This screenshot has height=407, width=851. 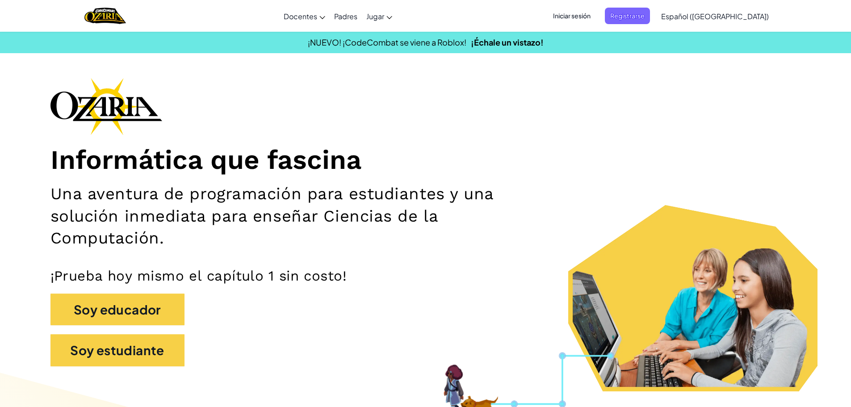 What do you see at coordinates (426, 160) in the screenshot?
I see `h1: Informática que fascina` at bounding box center [426, 160].